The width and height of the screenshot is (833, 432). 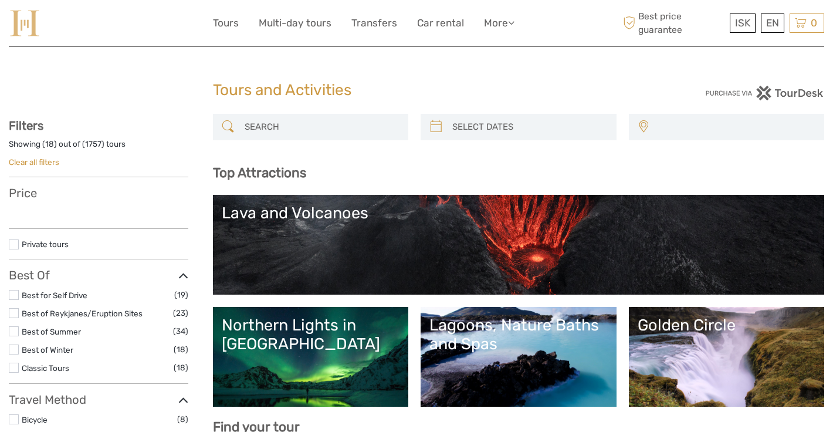 I want to click on a: Multi-day tours, so click(x=295, y=23).